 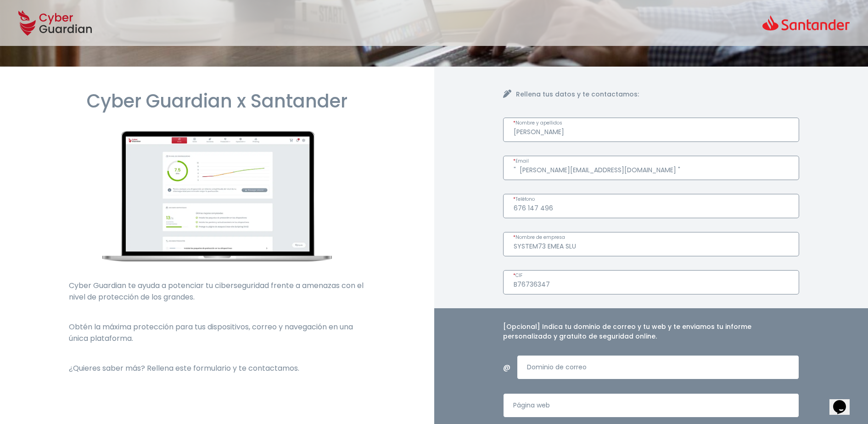 I want to click on h4: Rellena tus datos y te contactamos:, so click(x=658, y=94).